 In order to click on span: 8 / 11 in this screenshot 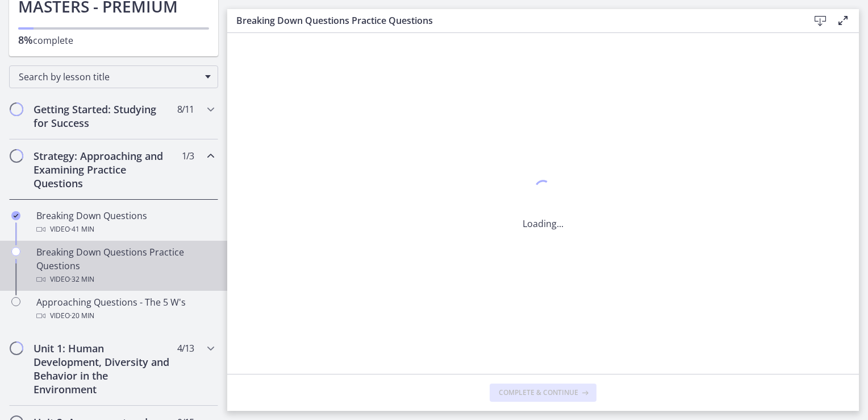, I will do `click(185, 109)`.